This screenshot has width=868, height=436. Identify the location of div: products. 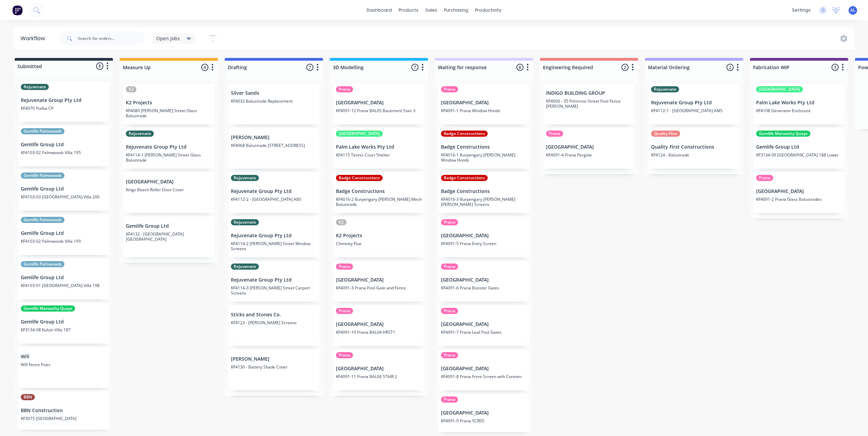
(408, 10).